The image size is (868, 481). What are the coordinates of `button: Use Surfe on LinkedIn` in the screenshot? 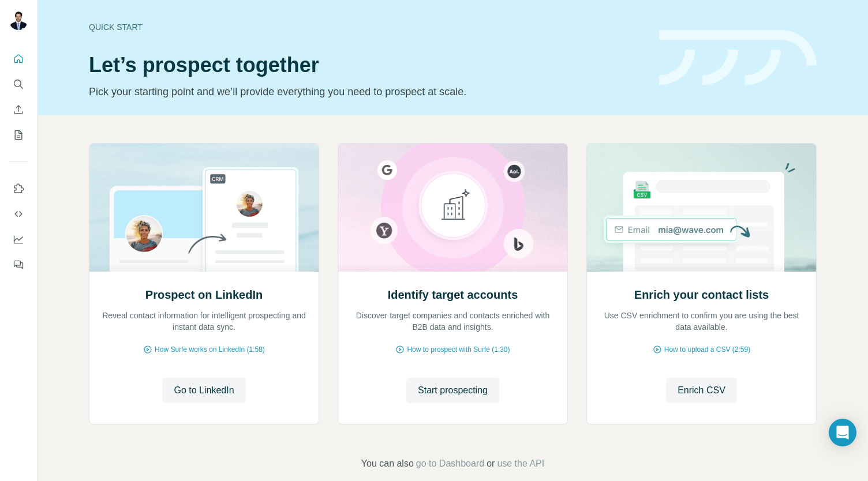 It's located at (18, 189).